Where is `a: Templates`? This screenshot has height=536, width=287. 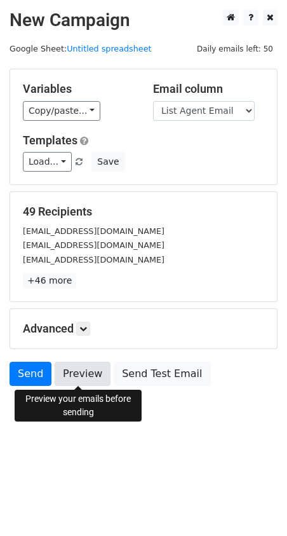
a: Templates is located at coordinates (50, 140).